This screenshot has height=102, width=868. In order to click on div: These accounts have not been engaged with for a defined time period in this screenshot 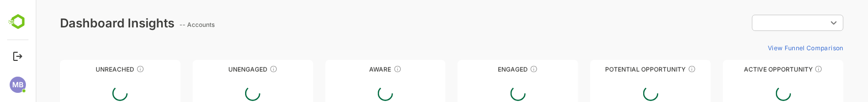, I will do `click(105, 69)`.